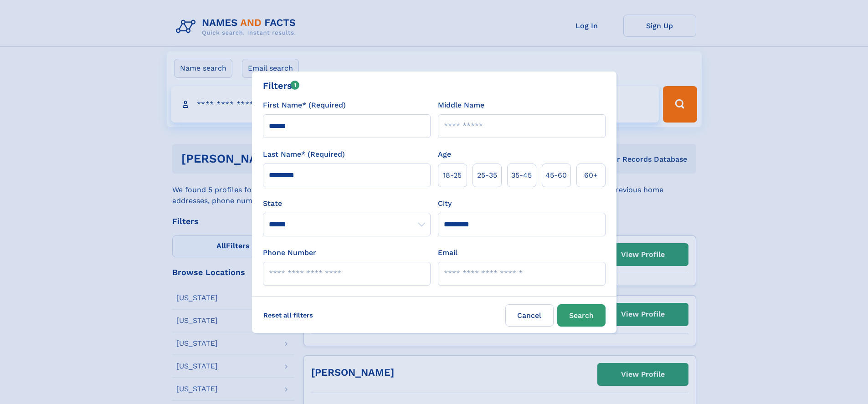  What do you see at coordinates (445, 204) in the screenshot?
I see `label: City` at bounding box center [445, 204].